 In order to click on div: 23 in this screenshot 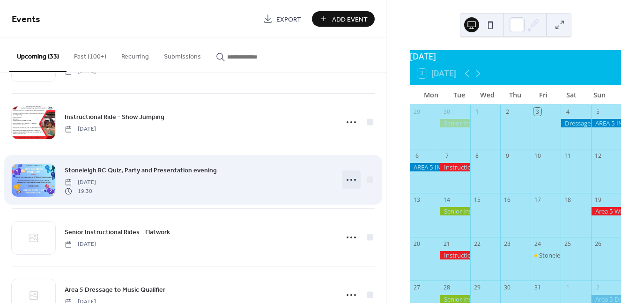, I will do `click(507, 243)`.